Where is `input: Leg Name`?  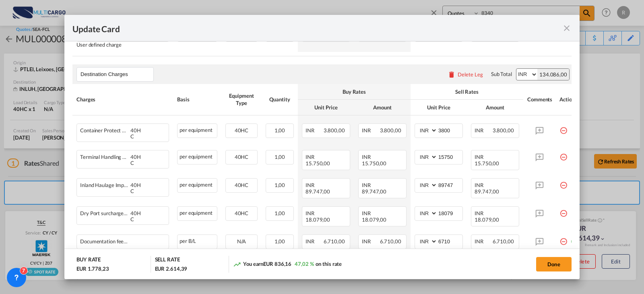 input: Leg Name is located at coordinates (117, 75).